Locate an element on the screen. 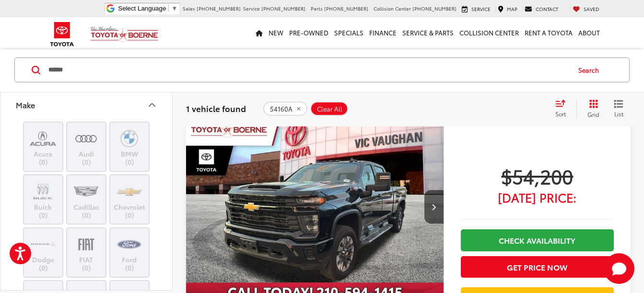  a: Service is located at coordinates (476, 9).